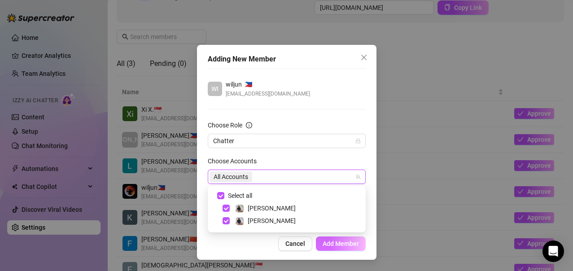 The width and height of the screenshot is (573, 271). Describe the element at coordinates (364, 57) in the screenshot. I see `span: close` at that location.